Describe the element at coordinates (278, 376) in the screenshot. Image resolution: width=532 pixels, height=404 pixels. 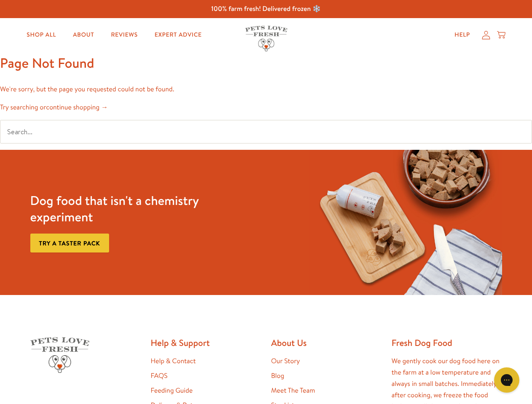
I see `a: Blog` at that location.